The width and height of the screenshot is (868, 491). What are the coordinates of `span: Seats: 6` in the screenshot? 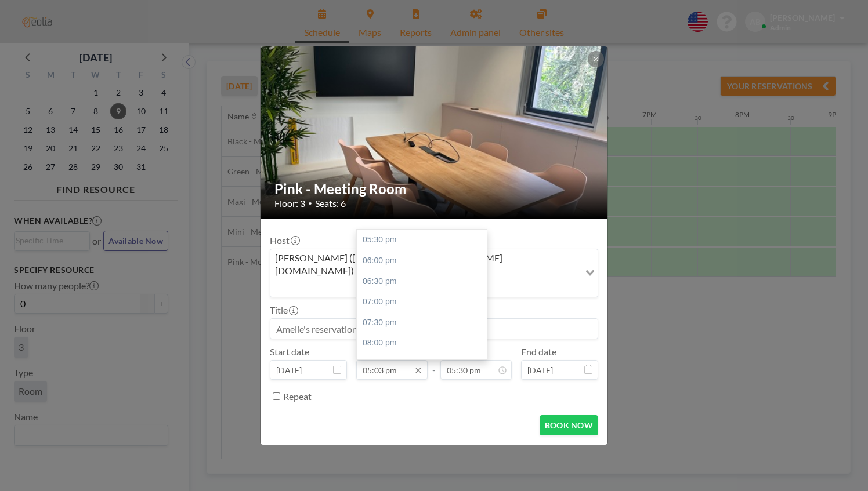 It's located at (330, 203).